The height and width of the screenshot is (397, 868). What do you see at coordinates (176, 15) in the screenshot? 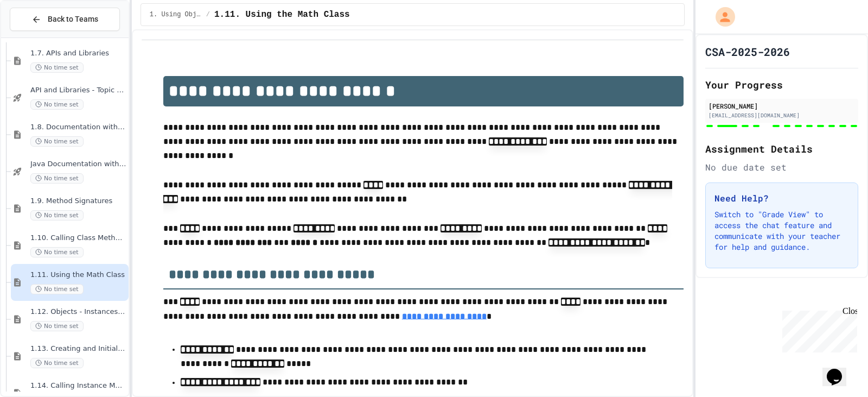
I see `span: 1. Using Objects and Methods` at bounding box center [176, 15].